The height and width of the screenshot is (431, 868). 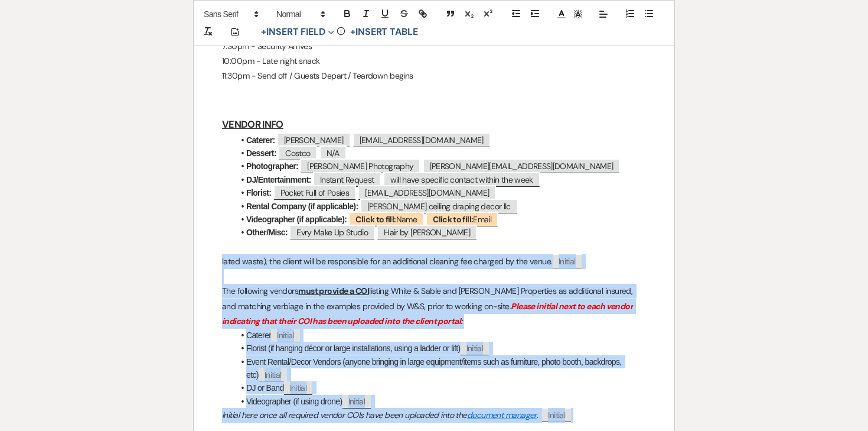 I want to click on span: Email, so click(x=462, y=219).